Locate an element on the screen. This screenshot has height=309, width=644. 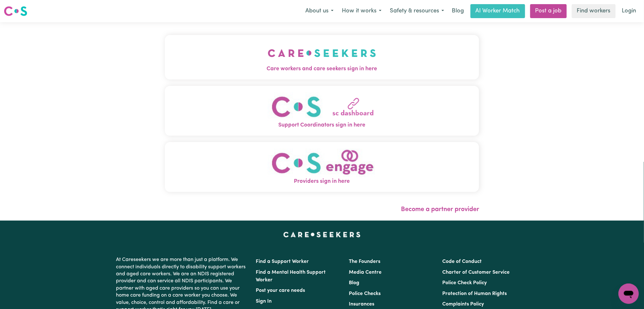
a: Find workers is located at coordinates (594, 11).